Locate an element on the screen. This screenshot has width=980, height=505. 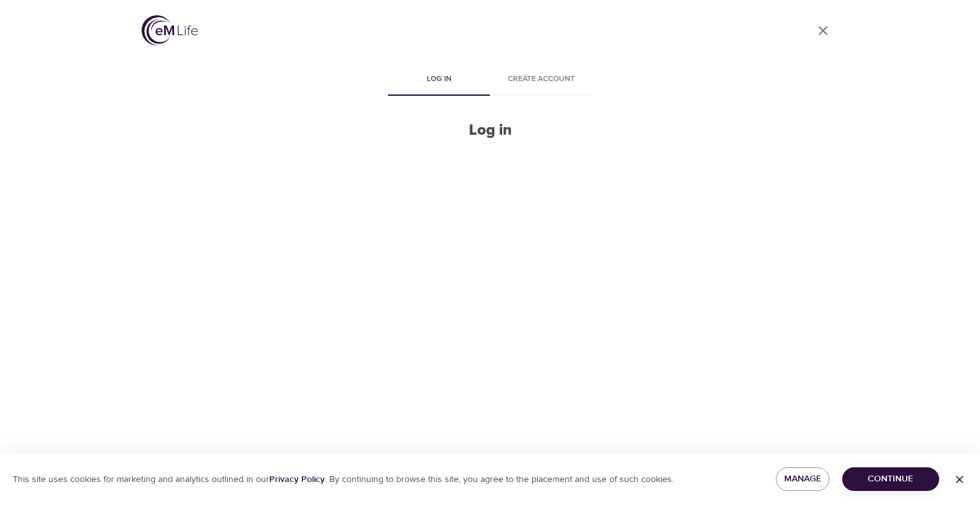
button: Manage is located at coordinates (803, 479).